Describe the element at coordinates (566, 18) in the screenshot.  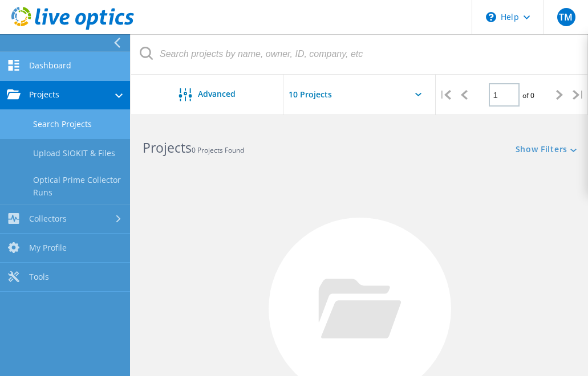
I see `span: TM` at that location.